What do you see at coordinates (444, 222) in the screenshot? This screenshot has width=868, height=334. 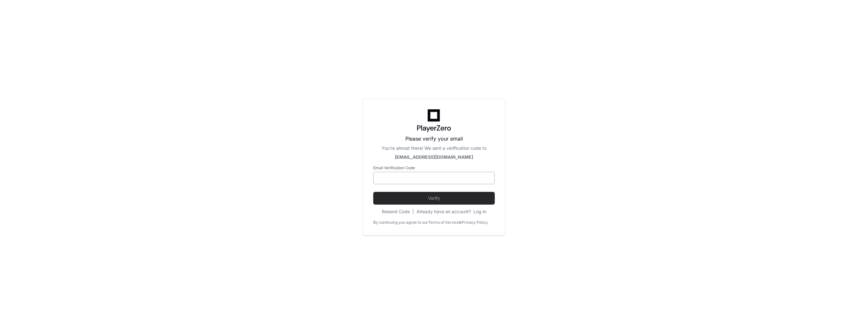 I see `a: Terms of Service` at bounding box center [444, 222].